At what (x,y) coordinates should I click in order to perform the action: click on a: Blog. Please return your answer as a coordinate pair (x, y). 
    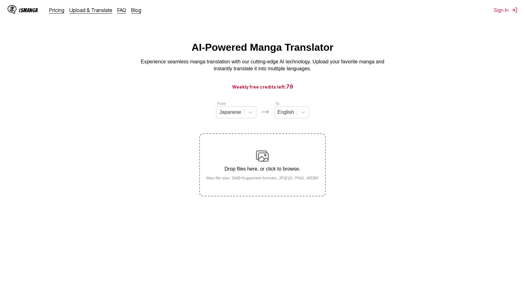
    Looking at the image, I should click on (136, 10).